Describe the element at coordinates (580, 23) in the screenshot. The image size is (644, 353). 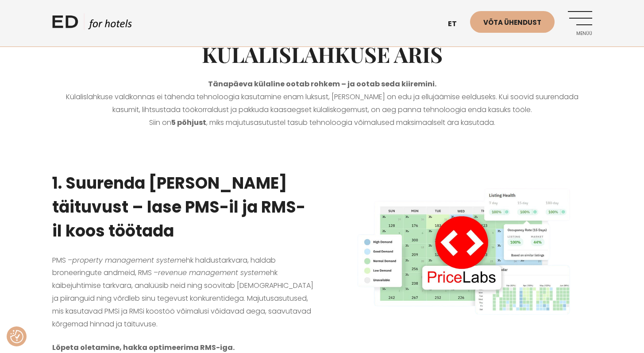
I see `a: Menüü` at that location.